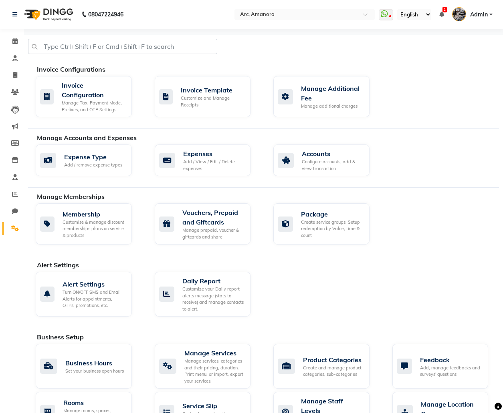 This screenshot has height=413, width=503. What do you see at coordinates (332, 165) in the screenshot?
I see `div: Configure accounts, add & view transaction` at bounding box center [332, 165].